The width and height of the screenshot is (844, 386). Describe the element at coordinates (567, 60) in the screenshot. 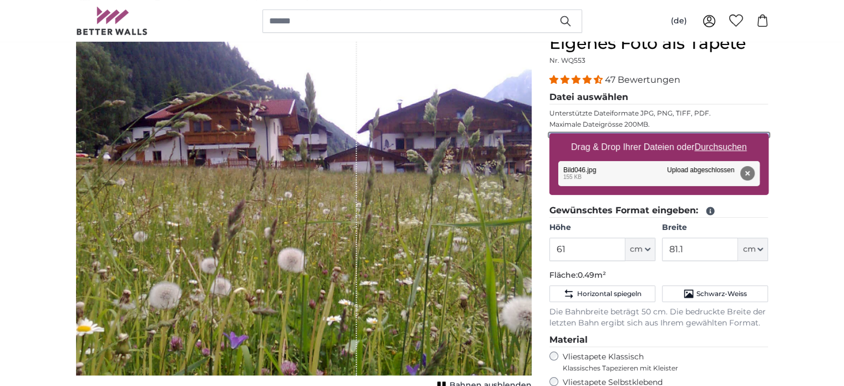

I see `span: Nr. WQ553` at that location.